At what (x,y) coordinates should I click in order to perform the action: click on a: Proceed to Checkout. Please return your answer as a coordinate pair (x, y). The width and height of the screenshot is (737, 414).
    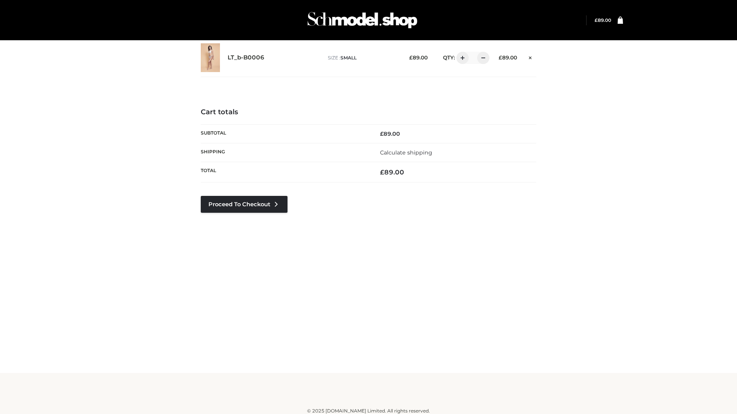
    Looking at the image, I should click on (244, 205).